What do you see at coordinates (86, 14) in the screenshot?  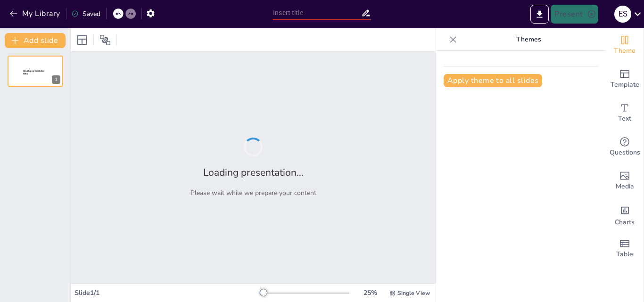 I see `div: Saved` at bounding box center [86, 14].